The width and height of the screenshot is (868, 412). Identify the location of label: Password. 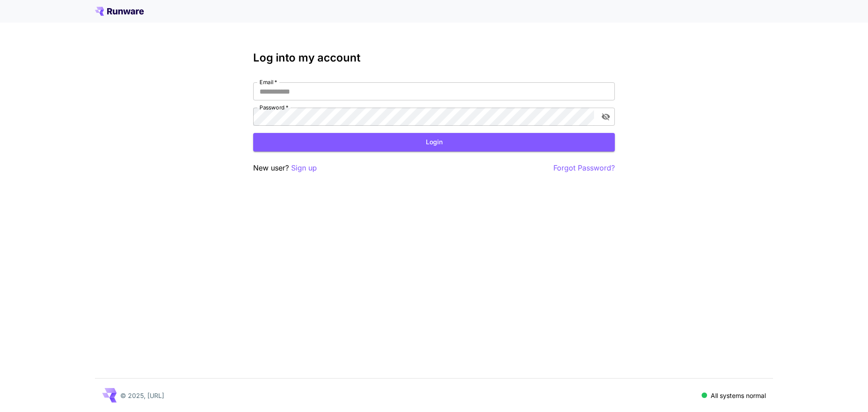
(274, 107).